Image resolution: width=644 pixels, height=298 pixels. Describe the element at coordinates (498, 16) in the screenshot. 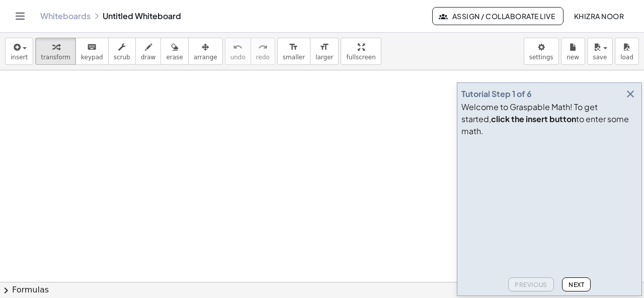

I see `button: Assign / Collaborate Live` at that location.